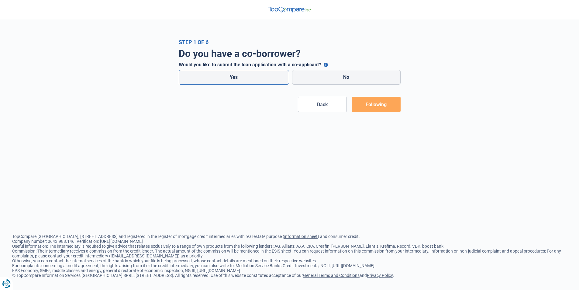 This screenshot has width=579, height=290. Describe the element at coordinates (346, 77) in the screenshot. I see `font: No` at that location.